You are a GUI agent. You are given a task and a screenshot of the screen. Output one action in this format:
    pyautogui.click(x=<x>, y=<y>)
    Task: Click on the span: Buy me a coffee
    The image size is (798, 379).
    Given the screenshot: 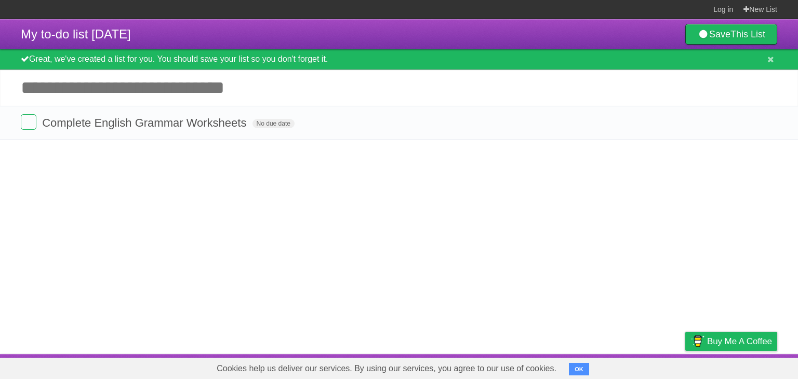 What is the action you would take?
    pyautogui.click(x=740, y=341)
    